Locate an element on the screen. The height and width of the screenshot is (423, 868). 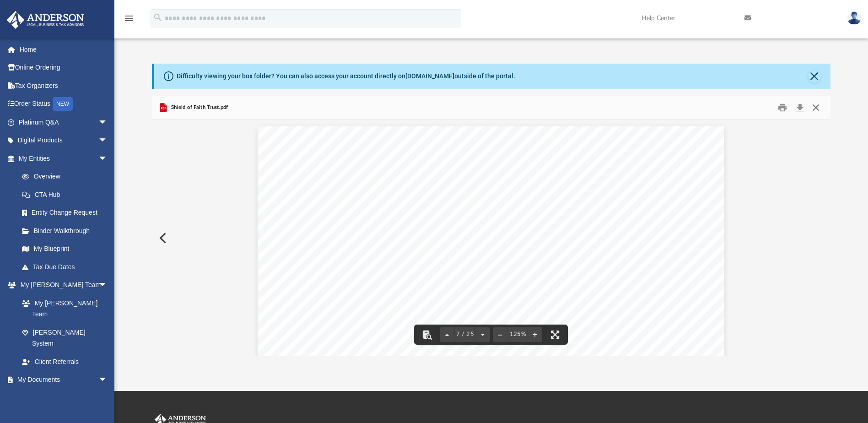
div: File preview is located at coordinates (491, 238).